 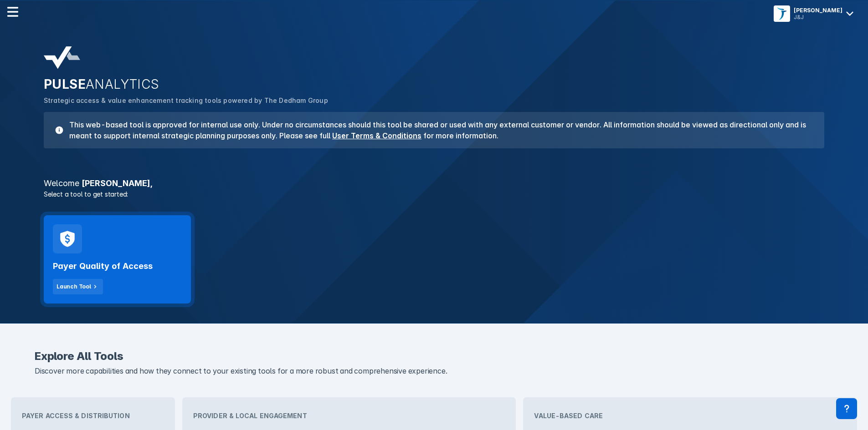 I want to click on div: Launch Tool, so click(x=74, y=286).